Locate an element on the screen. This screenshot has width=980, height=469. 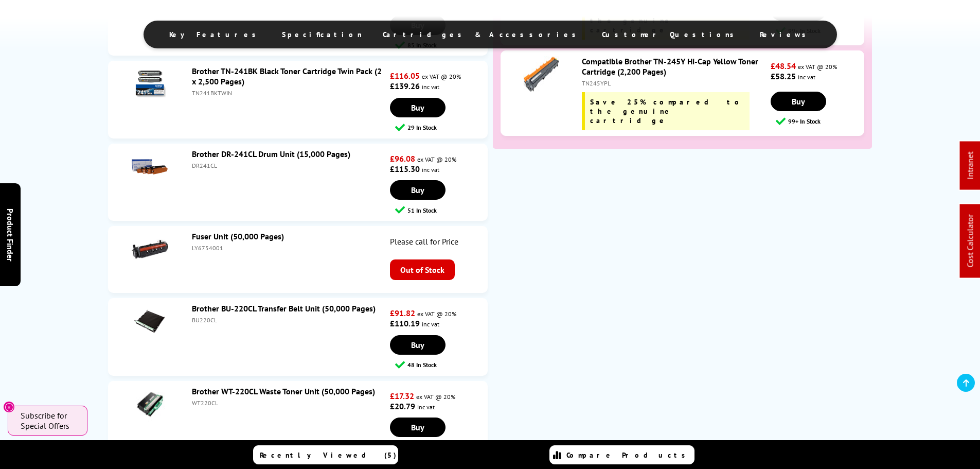
a: Cost Calculator is located at coordinates (971, 241).